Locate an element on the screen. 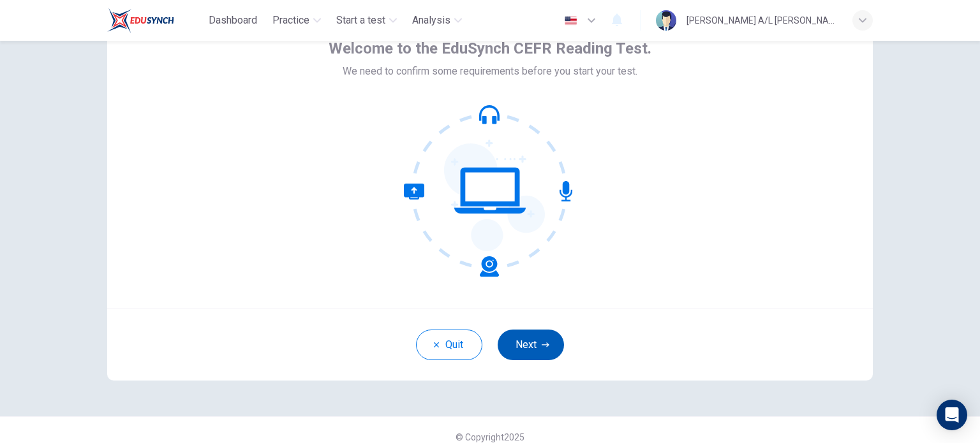  span: Analysis is located at coordinates (431, 20).